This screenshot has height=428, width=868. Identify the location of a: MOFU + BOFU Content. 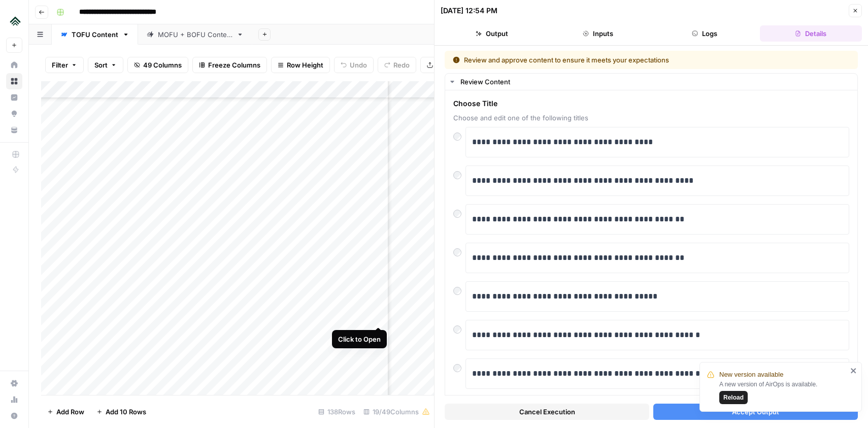
(195, 35).